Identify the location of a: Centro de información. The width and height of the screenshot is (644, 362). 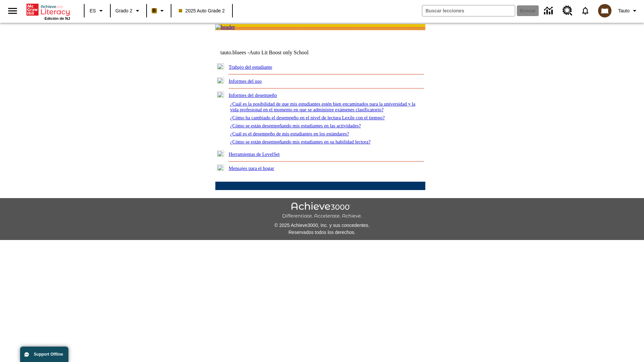
(549, 11).